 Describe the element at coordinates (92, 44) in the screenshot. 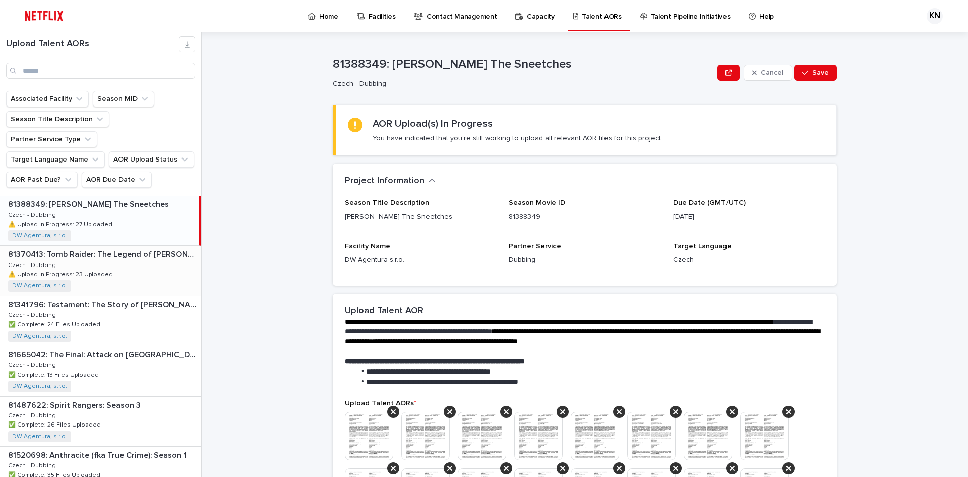

I see `h1: Upload Talent AORs` at that location.